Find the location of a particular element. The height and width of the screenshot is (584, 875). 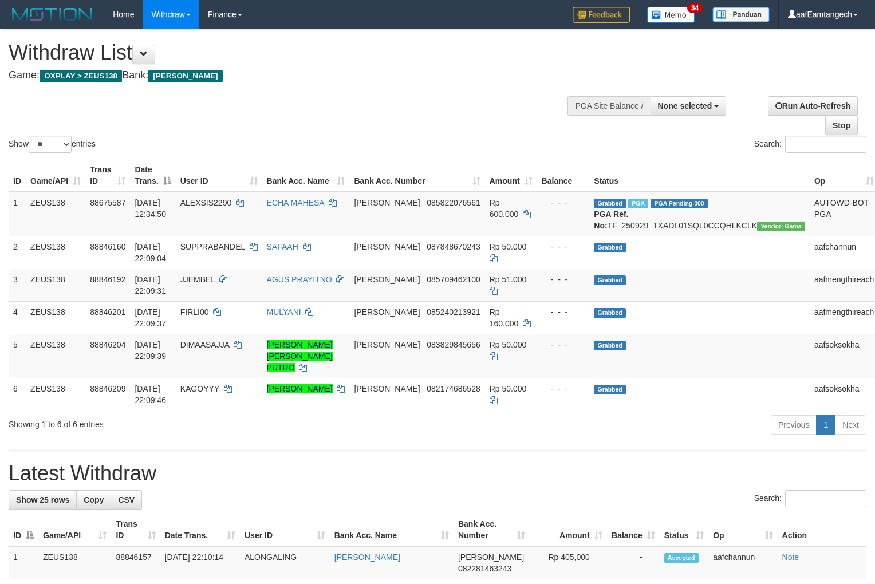

span: Copy 087848670243 to clipboard is located at coordinates (453, 247).